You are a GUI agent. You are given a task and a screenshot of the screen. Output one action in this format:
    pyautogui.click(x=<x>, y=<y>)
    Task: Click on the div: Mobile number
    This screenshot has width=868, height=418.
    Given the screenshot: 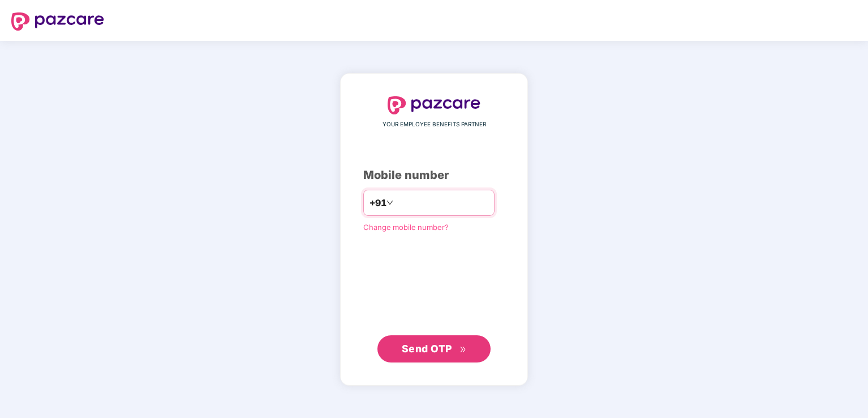 What is the action you would take?
    pyautogui.click(x=434, y=175)
    